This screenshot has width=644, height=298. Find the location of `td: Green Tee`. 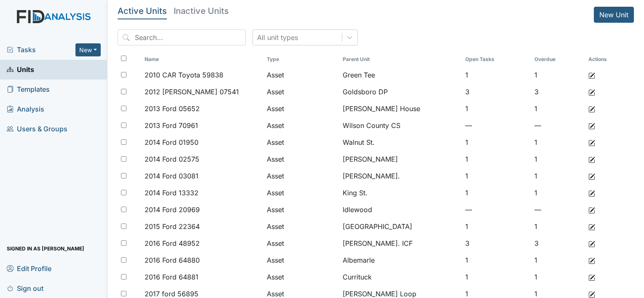

td: Green Tee is located at coordinates (400, 75).